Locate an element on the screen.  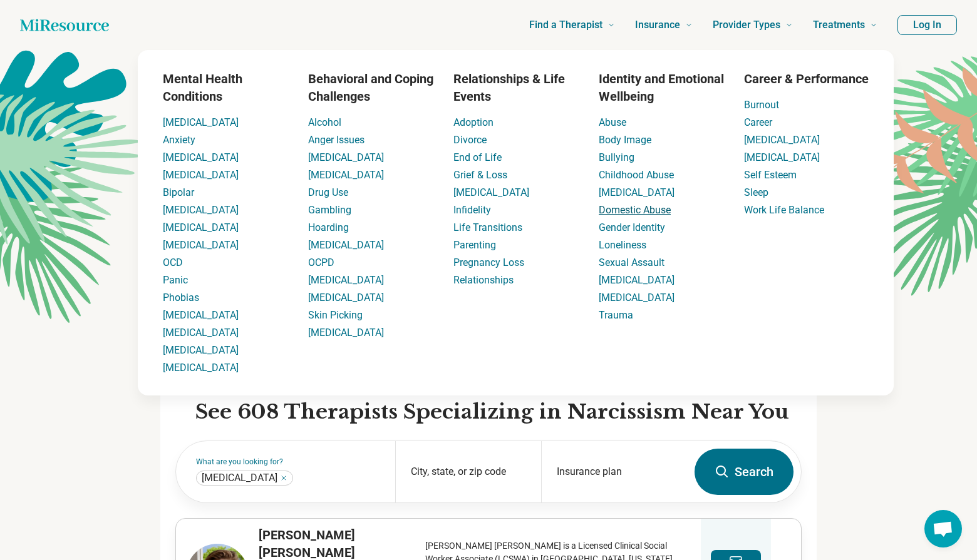
div: Narcissistic Personality is located at coordinates (244, 478).